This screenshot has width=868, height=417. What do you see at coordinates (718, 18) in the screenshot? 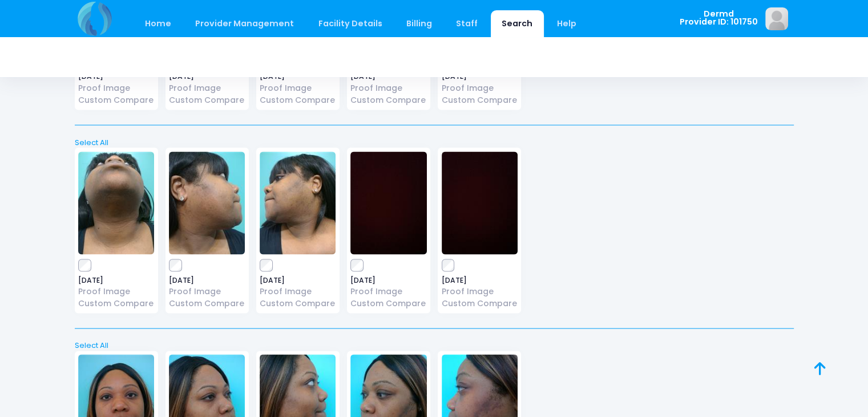
I see `span: Dermd Provider ID: 101750` at bounding box center [718, 18].